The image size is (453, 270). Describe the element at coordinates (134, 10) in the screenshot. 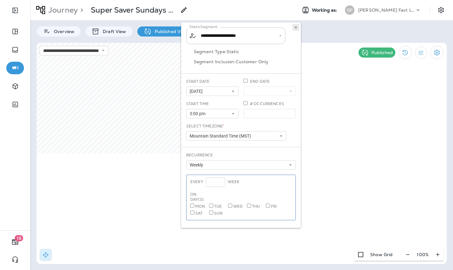

I see `div: Super Saver Sundays at Jiffy Lube` at that location.